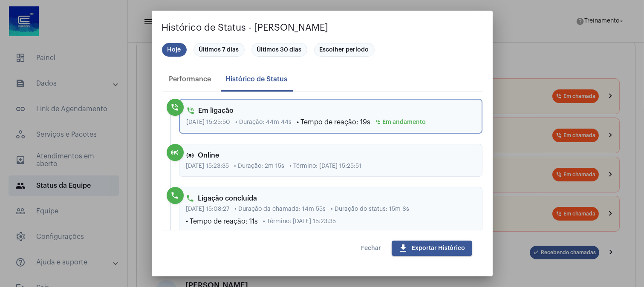 This screenshot has height=287, width=644. I want to click on mat-chip: Escolher período, so click(345, 50).